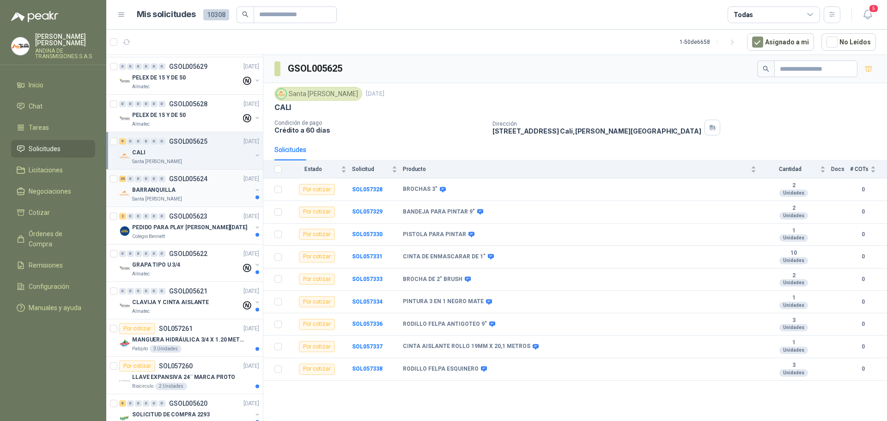 This screenshot has width=887, height=421. Describe the element at coordinates (367, 212) in the screenshot. I see `a: SOL057329` at that location.